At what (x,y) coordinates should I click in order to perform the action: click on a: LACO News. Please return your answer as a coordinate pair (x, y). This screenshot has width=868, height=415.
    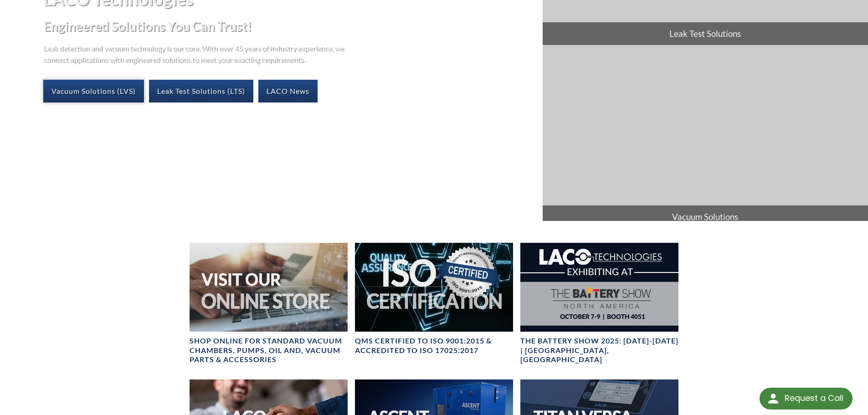
    Looking at the image, I should click on (288, 91).